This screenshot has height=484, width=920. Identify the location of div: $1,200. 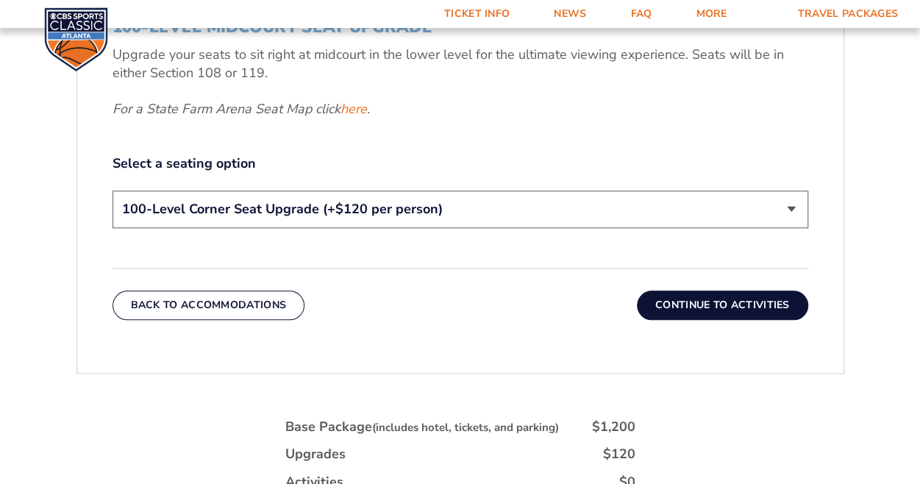
(614, 427).